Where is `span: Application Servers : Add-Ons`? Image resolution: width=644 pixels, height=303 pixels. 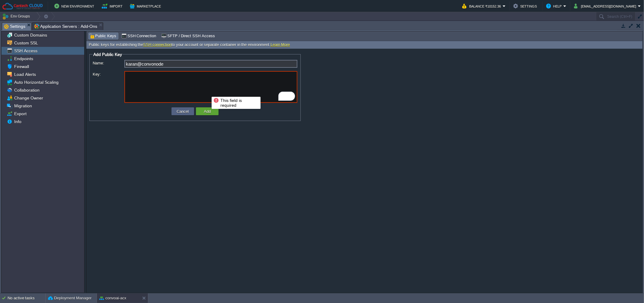
span: Application Servers : Add-Ons is located at coordinates (66, 27).